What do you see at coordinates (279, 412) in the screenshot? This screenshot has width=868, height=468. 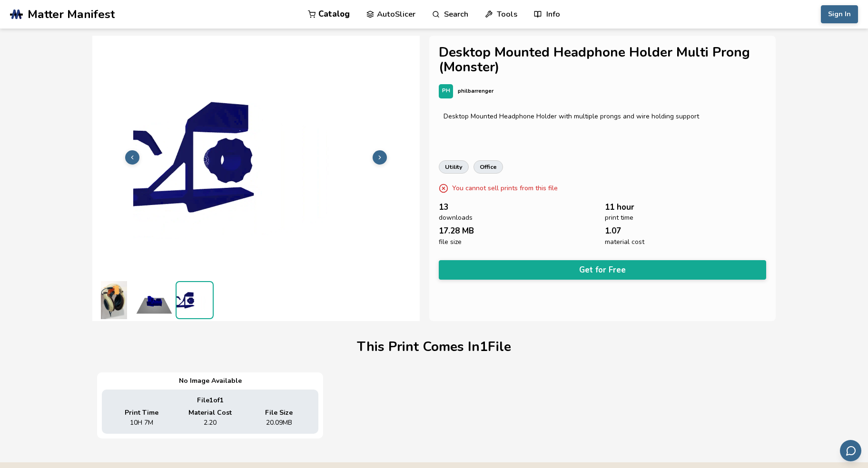 I see `span: File Size` at bounding box center [279, 412].